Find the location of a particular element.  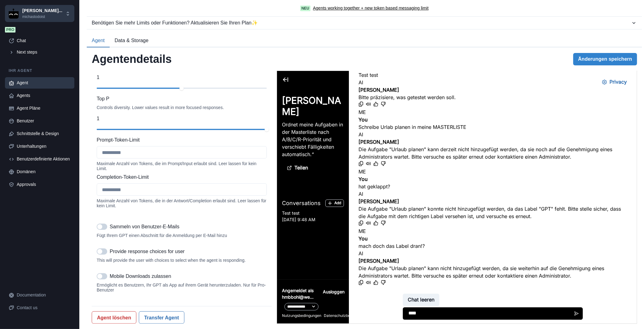

a: Nutzungsbedingungen is located at coordinates (24, 245).